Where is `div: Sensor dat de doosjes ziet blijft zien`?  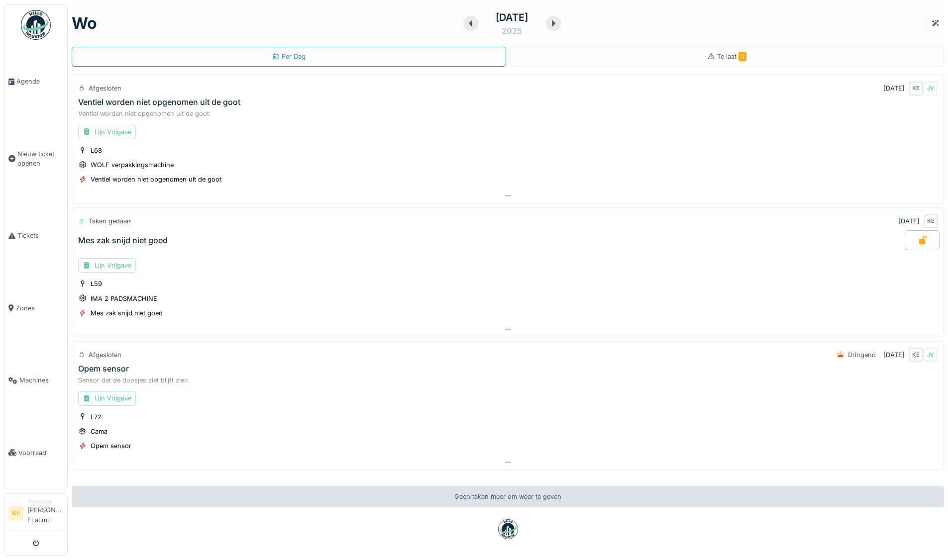 div: Sensor dat de doosjes ziet blijft zien is located at coordinates (508, 380).